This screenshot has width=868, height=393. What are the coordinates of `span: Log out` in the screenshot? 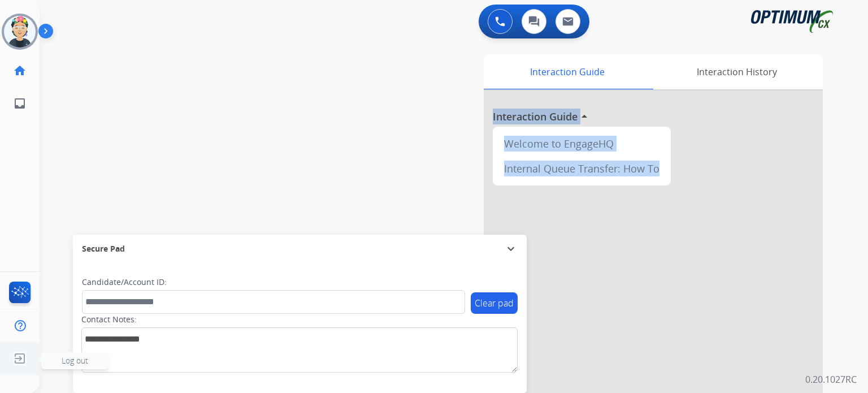 It's located at (74, 360).